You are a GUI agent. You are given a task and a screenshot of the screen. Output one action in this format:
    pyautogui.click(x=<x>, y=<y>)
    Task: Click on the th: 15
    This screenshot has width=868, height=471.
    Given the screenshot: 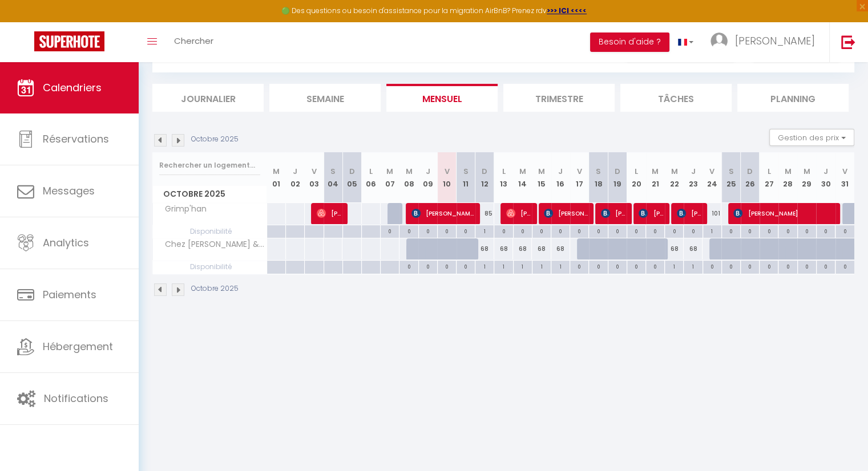 What is the action you would take?
    pyautogui.click(x=541, y=178)
    